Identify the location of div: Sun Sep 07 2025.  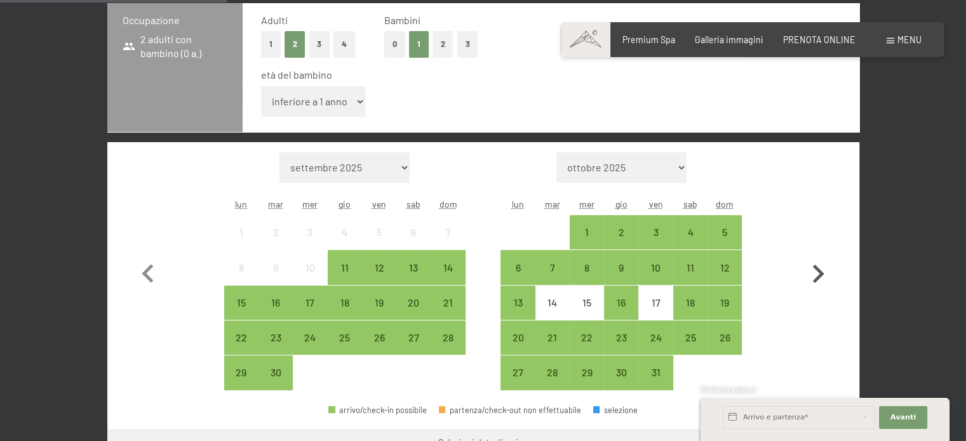
(448, 232).